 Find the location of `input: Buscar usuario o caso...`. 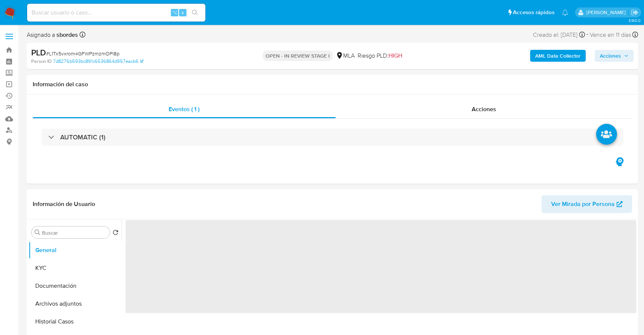

input: Buscar usuario o caso... is located at coordinates (116, 13).